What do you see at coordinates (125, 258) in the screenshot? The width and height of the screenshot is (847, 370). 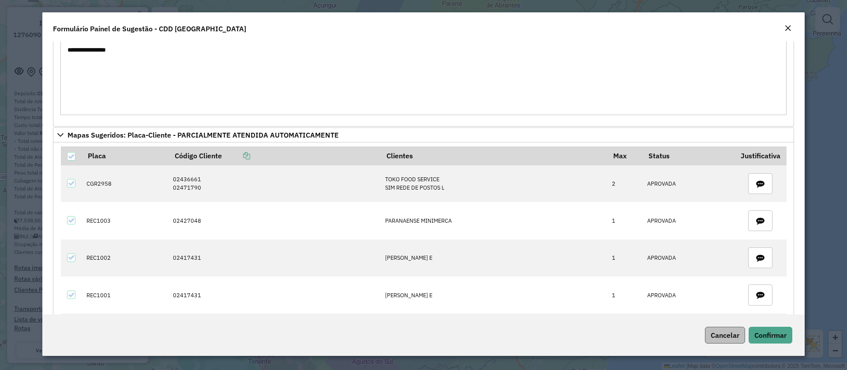 I see `td: REC1002` at bounding box center [125, 258].